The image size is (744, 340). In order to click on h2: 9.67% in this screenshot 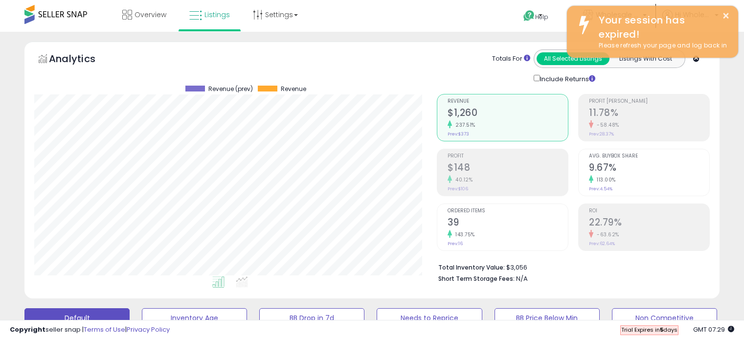, I will do `click(649, 168)`.